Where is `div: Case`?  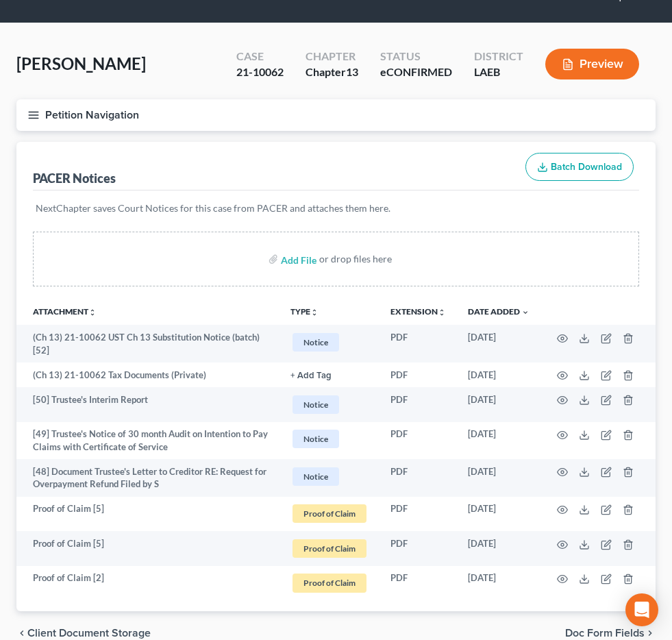
div: Case is located at coordinates (260, 56).